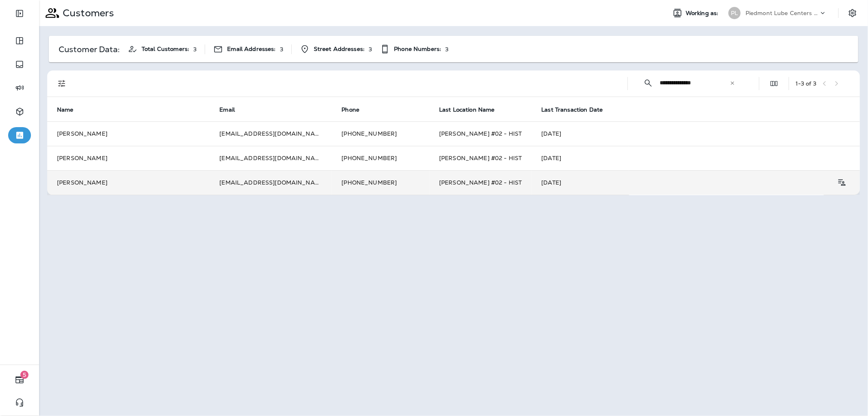  What do you see at coordinates (734, 13) in the screenshot?
I see `div: PL` at bounding box center [734, 13].